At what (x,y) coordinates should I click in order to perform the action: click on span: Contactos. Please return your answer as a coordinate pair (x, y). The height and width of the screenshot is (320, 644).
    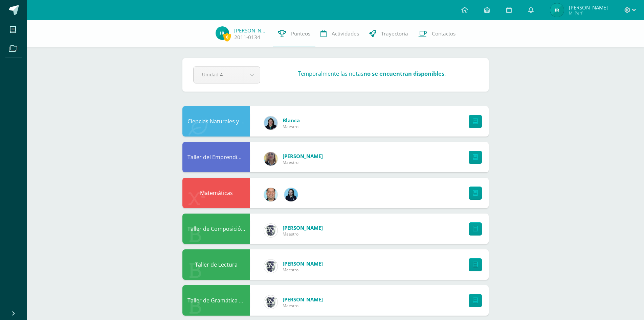
    Looking at the image, I should click on (444, 34).